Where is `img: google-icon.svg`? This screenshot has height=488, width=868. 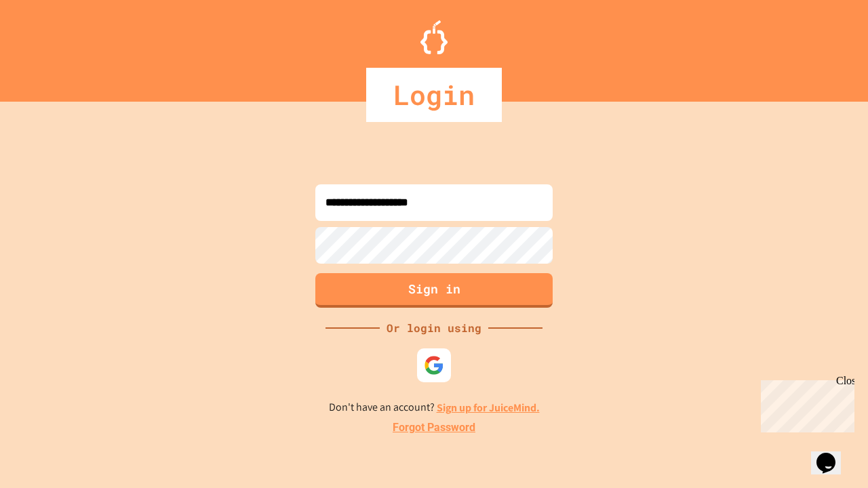
img: google-icon.svg is located at coordinates (434, 366).